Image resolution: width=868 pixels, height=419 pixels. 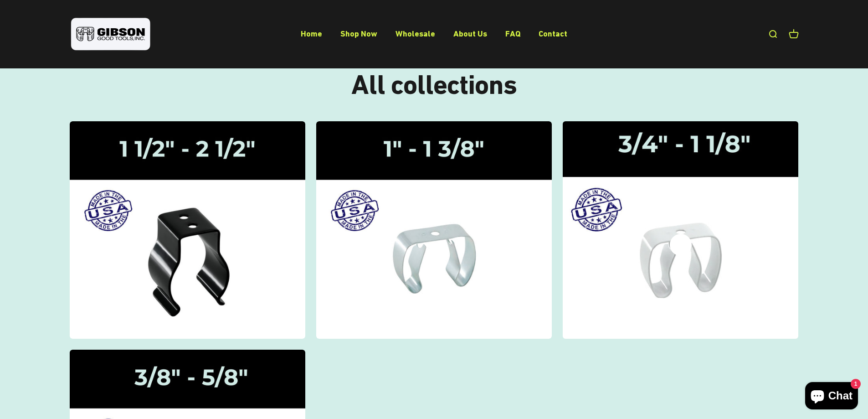 What do you see at coordinates (187, 230) in the screenshot?
I see `img: Gibson gripper clips one and a half inch to two and a half inches` at bounding box center [187, 230].